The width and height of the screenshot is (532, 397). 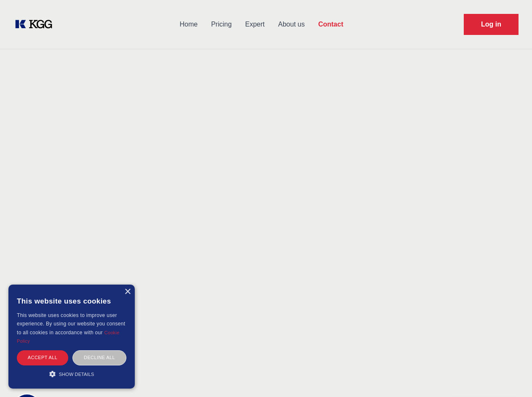 What do you see at coordinates (127, 291) in the screenshot?
I see `div: Close` at bounding box center [127, 291].